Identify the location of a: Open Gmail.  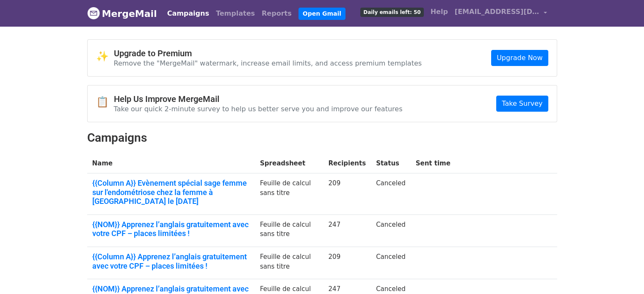
(322, 13).